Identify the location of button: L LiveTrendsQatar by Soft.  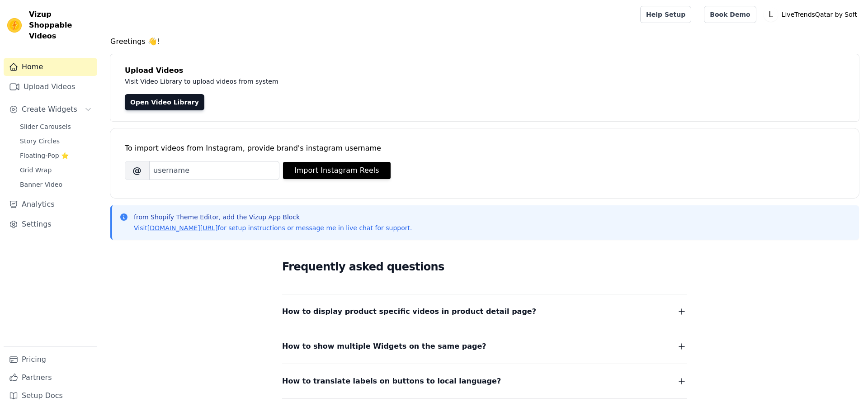
(812, 15).